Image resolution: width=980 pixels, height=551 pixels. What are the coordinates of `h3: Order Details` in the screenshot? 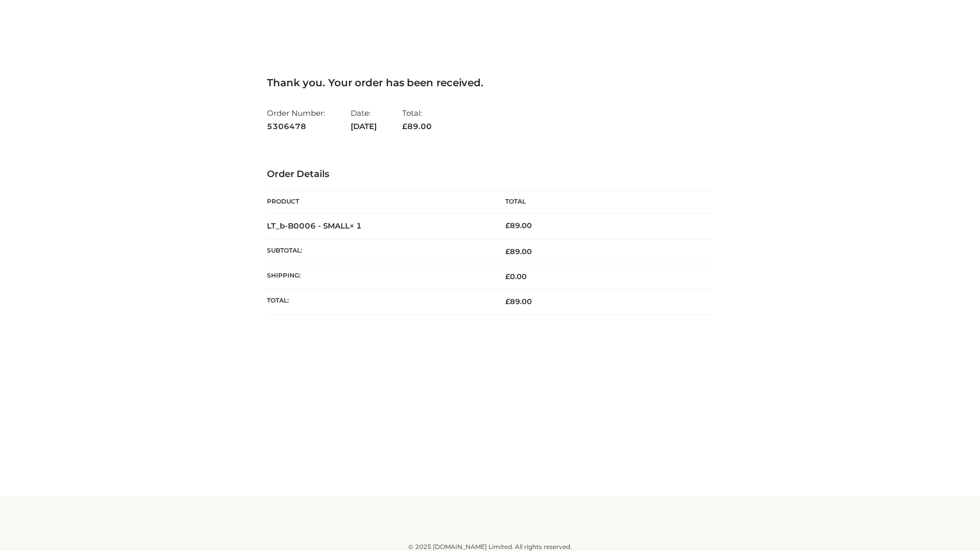 It's located at (490, 174).